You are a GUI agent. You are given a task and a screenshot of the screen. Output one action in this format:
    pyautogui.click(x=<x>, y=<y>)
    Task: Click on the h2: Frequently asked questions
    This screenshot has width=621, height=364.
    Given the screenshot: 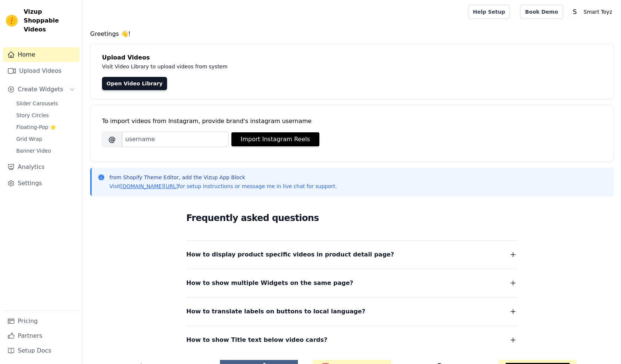 What is the action you would take?
    pyautogui.click(x=352, y=218)
    